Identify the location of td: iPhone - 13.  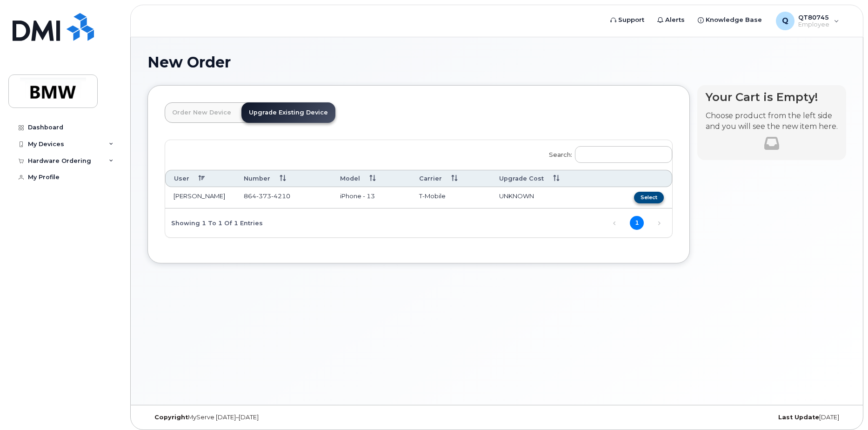
(371, 198).